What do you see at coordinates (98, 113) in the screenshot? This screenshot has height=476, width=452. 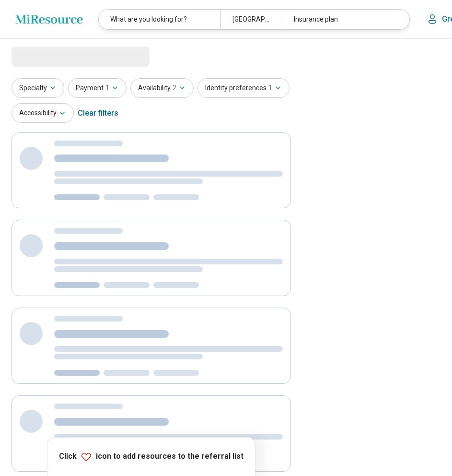 I see `div: Clear filters` at bounding box center [98, 113].